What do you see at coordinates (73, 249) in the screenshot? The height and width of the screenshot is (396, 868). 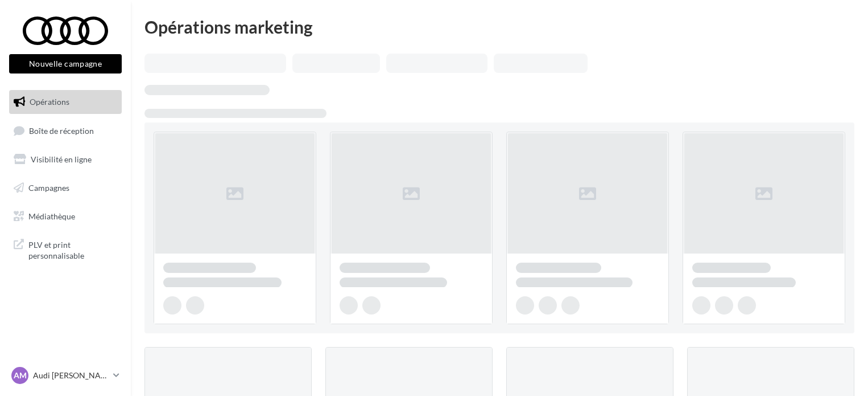 I see `span: PLV et print personnalisable` at bounding box center [73, 249].